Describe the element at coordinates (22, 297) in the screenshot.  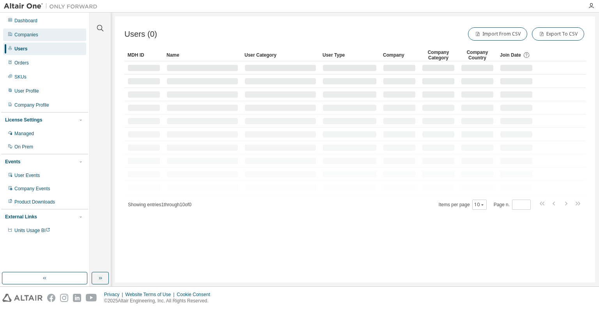
I see `img: altair_logo.svg` at that location.